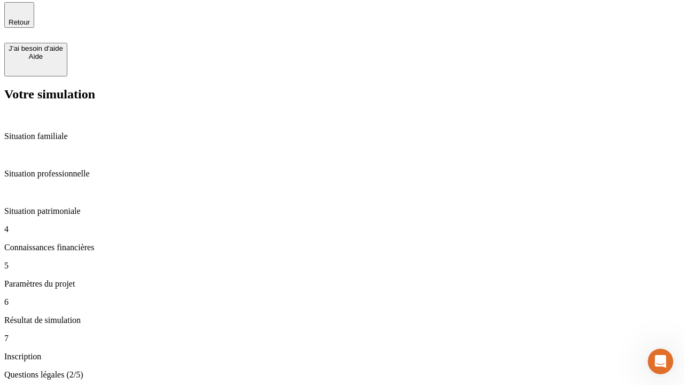 This screenshot has height=385, width=684. Describe the element at coordinates (342, 229) in the screenshot. I see `p: 4` at that location.